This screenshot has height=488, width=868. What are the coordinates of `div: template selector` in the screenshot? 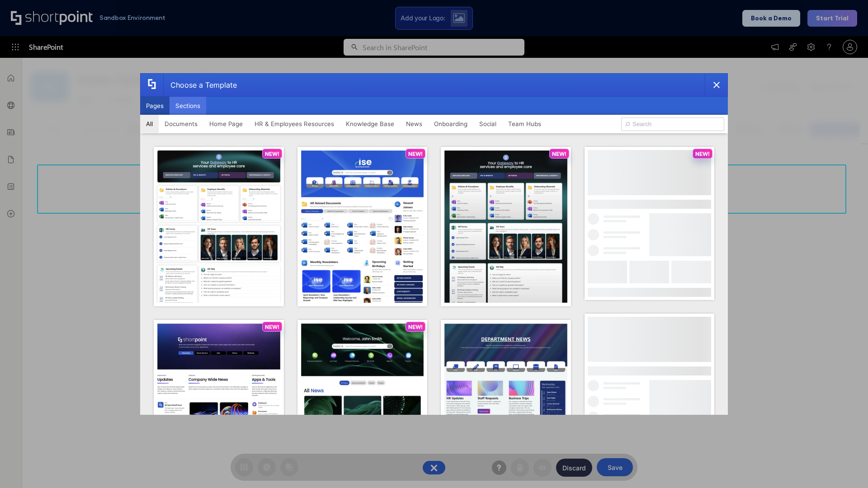 It's located at (434, 244).